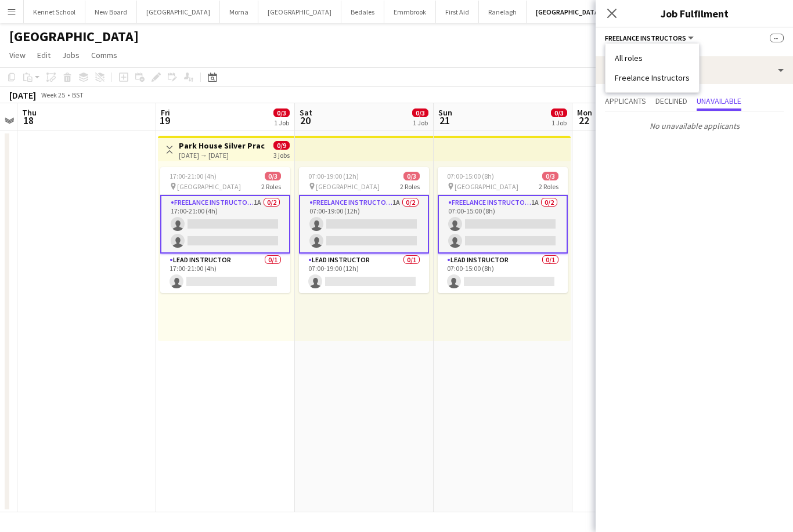 This screenshot has height=532, width=793. I want to click on a: Jobs, so click(71, 55).